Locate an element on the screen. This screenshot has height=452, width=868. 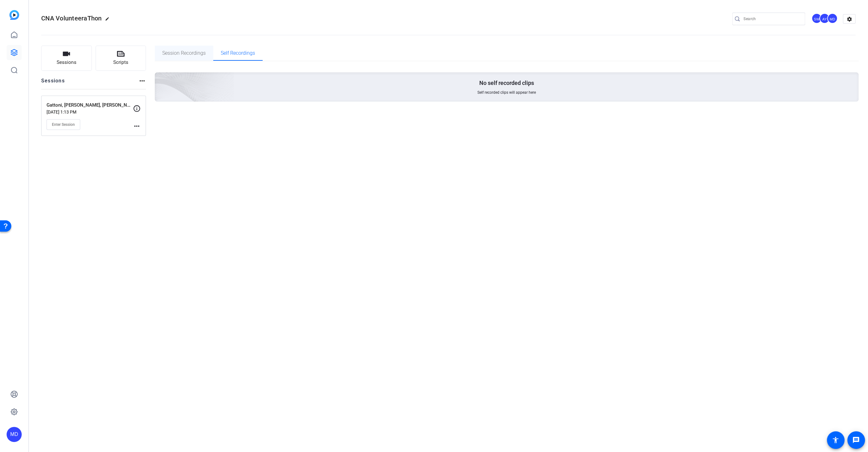
div: AY is located at coordinates (824, 18).